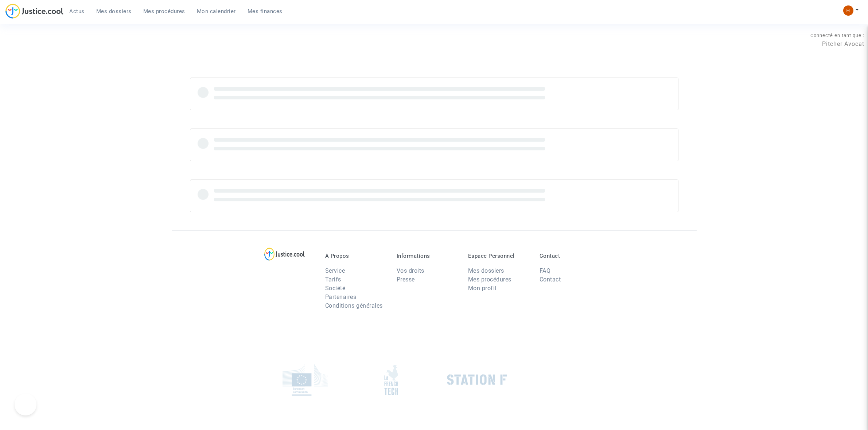 This screenshot has height=430, width=868. What do you see at coordinates (406, 279) in the screenshot?
I see `a: Presse` at bounding box center [406, 279].